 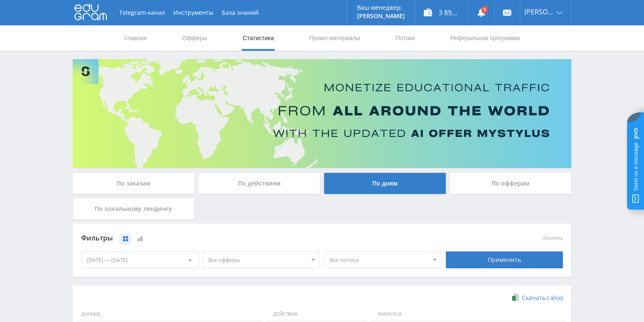 I want to click on a: Главная, so click(x=135, y=38).